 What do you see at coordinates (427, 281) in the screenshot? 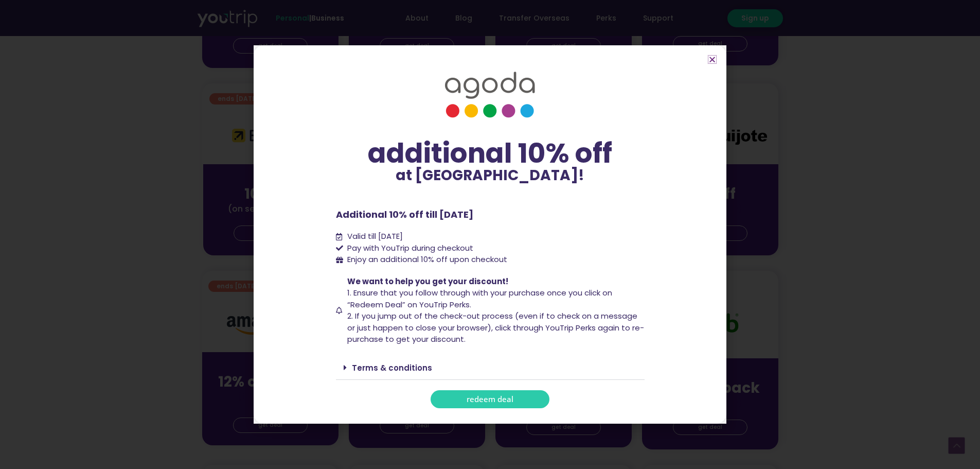
I see `span: We want to help you get your discount!` at bounding box center [427, 281].